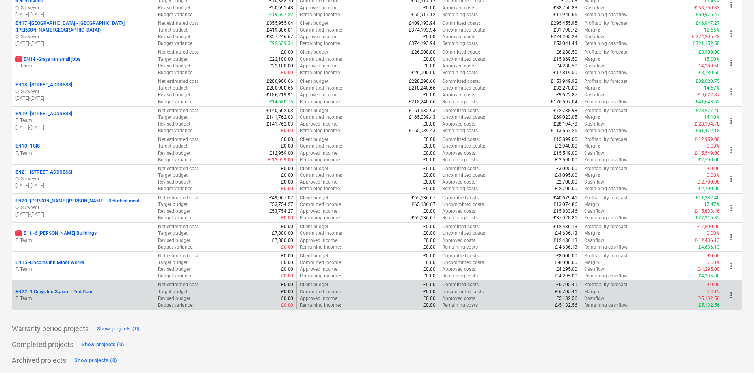 This screenshot has width=754, height=373. Describe the element at coordinates (565, 59) in the screenshot. I see `p: £15,869.50` at that location.